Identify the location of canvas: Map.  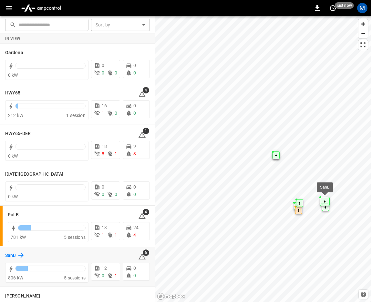
(263, 159).